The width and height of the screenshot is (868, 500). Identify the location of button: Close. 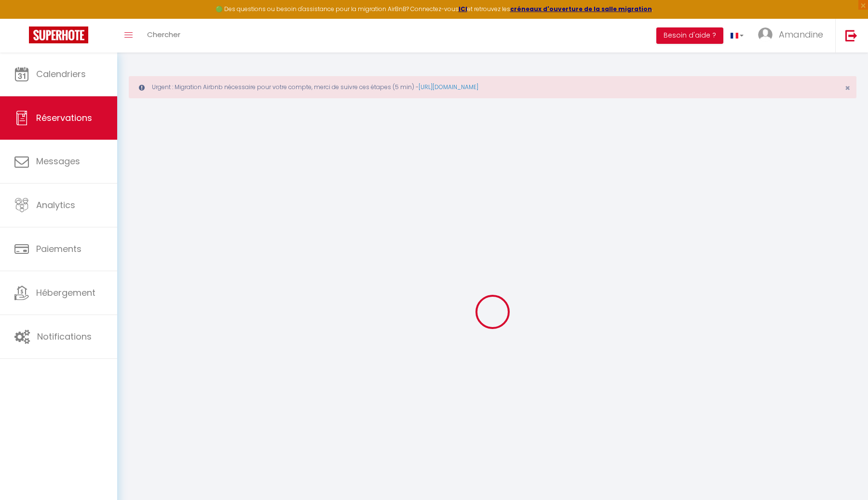
(847, 88).